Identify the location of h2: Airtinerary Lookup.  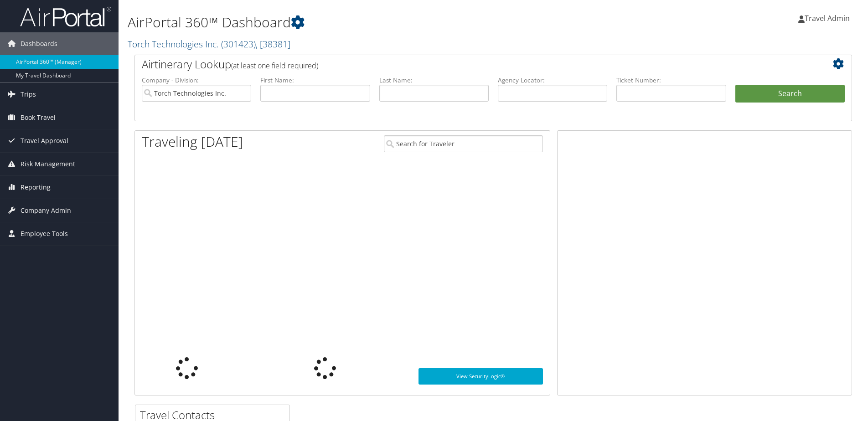
(463, 64).